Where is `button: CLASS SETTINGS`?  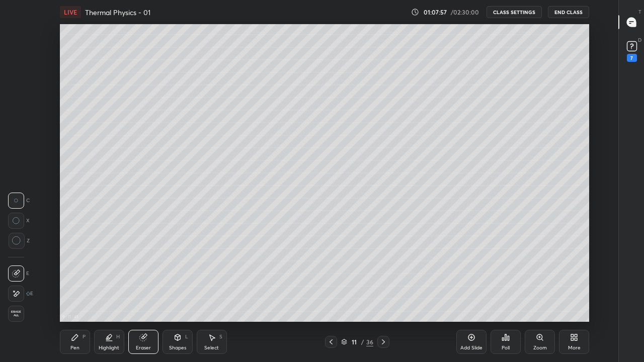
button: CLASS SETTINGS is located at coordinates (514, 12).